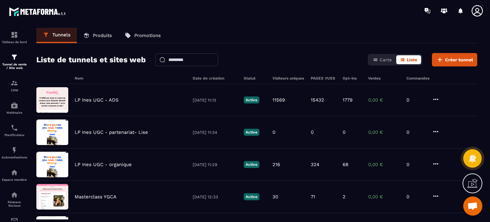 The width and height of the screenshot is (490, 222). Describe the element at coordinates (347, 100) in the screenshot. I see `p: 1779` at that location.